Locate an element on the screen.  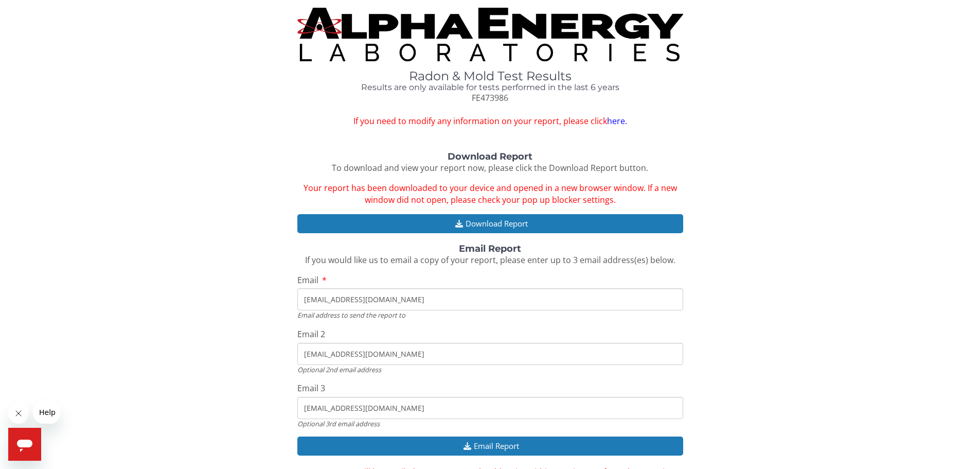
img: TightCrop.jpg is located at coordinates (490, 35).